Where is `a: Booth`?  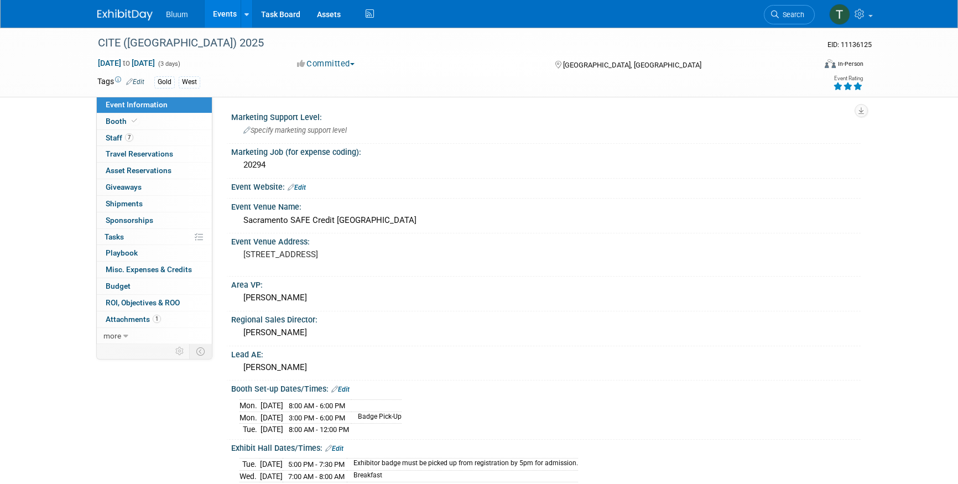 a: Booth is located at coordinates (154, 121).